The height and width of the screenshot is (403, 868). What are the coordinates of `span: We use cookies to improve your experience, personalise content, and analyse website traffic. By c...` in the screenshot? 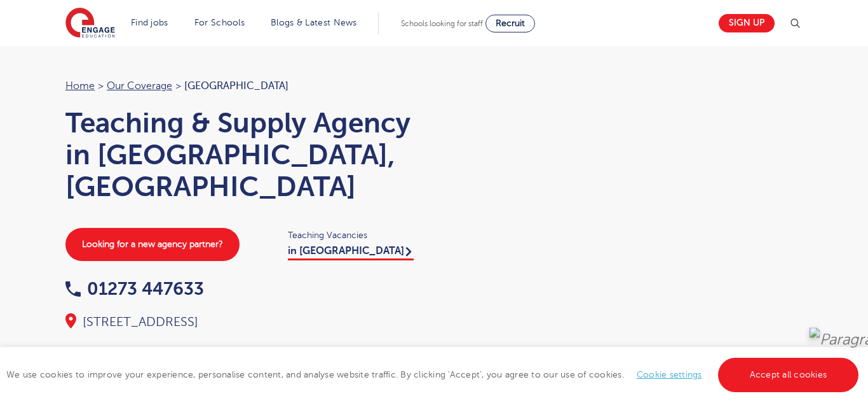 It's located at (434, 374).